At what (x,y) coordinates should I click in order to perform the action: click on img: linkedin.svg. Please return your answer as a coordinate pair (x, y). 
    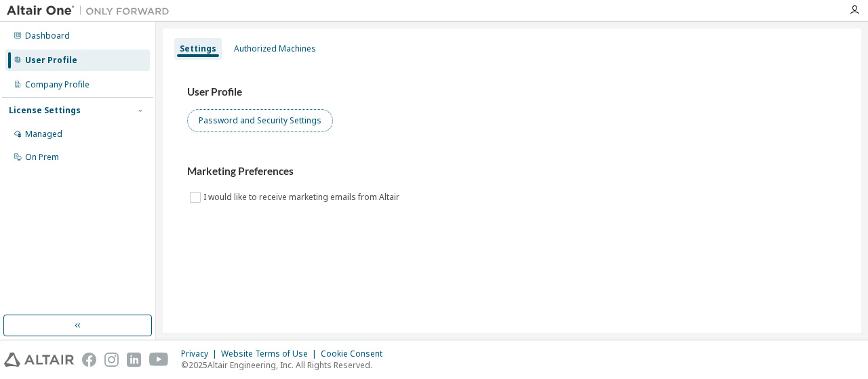
    Looking at the image, I should click on (133, 359).